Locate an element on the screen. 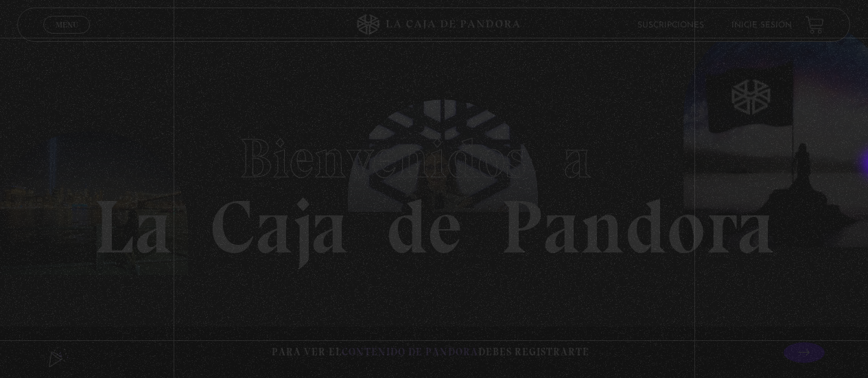 The height and width of the screenshot is (378, 868). span: contenido de Pandora is located at coordinates (410, 352).